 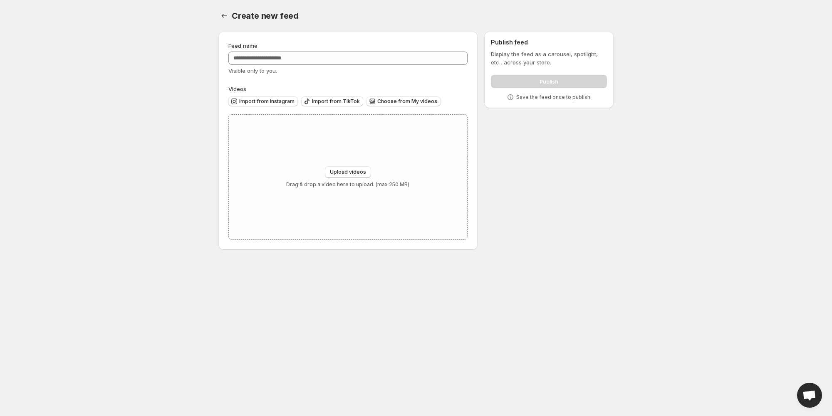 What do you see at coordinates (549, 58) in the screenshot?
I see `p: Display the feed as a carousel, spotlight, etc., across your store.` at bounding box center [549, 58].